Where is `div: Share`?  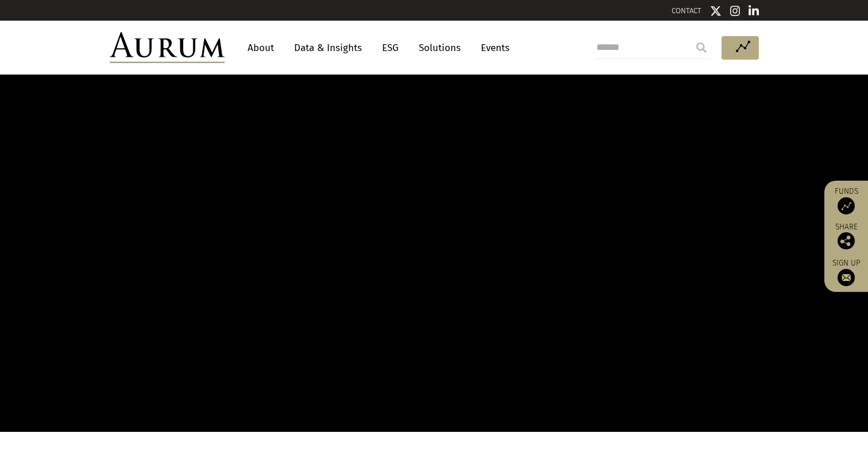
div: Share is located at coordinates (846, 236).